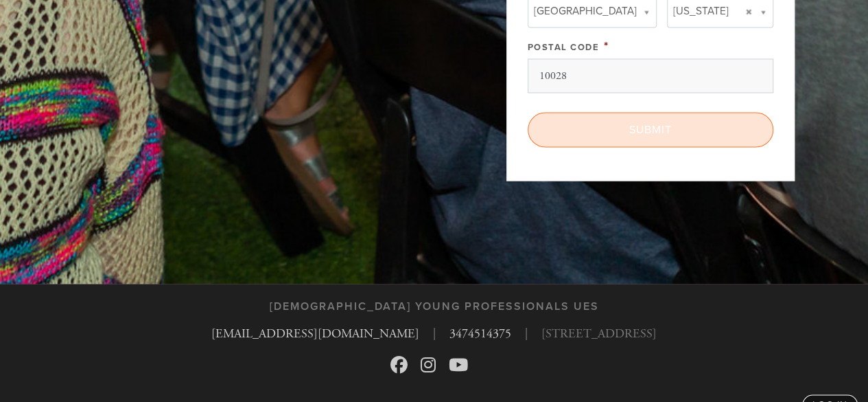 The image size is (868, 402). I want to click on a: 3474514375, so click(481, 332).